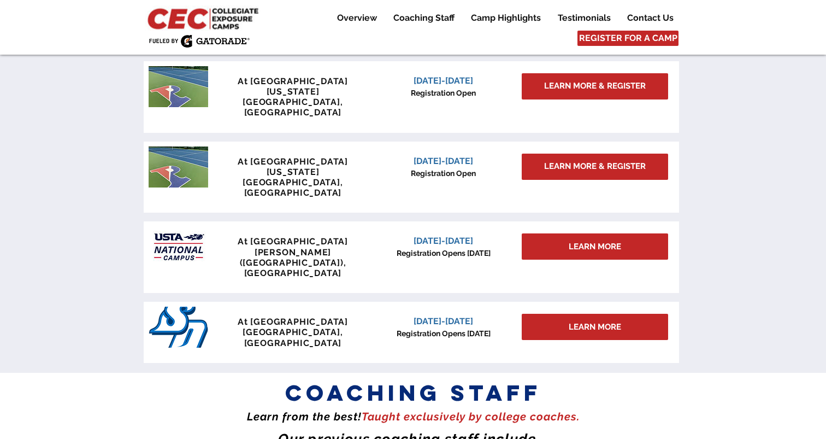 The image size is (826, 439). What do you see at coordinates (178, 327) in the screenshot?
I see `img: San_Diego_Toreros_logo.png` at bounding box center [178, 327].